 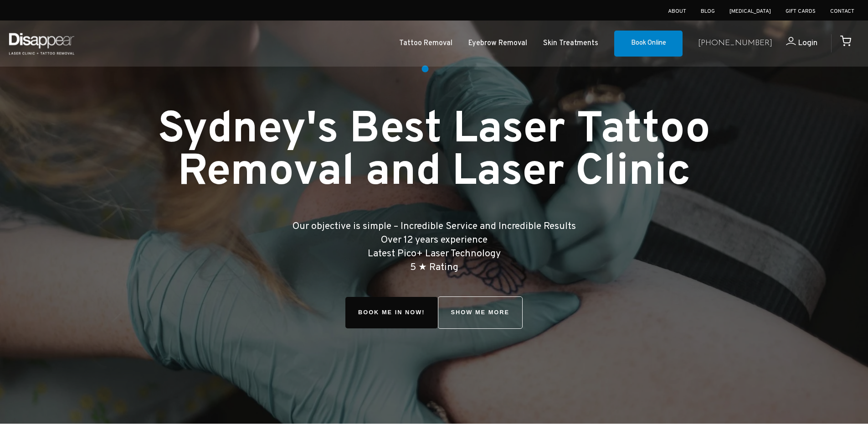 I want to click on h1: Sydney's Best Laser Tattoo Removal and Laser Clinic, so click(x=435, y=152).